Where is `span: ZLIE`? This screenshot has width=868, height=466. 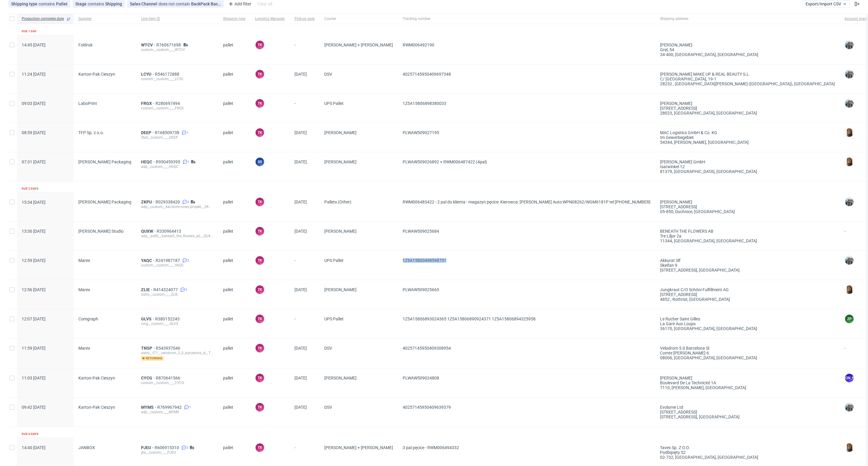
span: ZLIE is located at coordinates (147, 290).